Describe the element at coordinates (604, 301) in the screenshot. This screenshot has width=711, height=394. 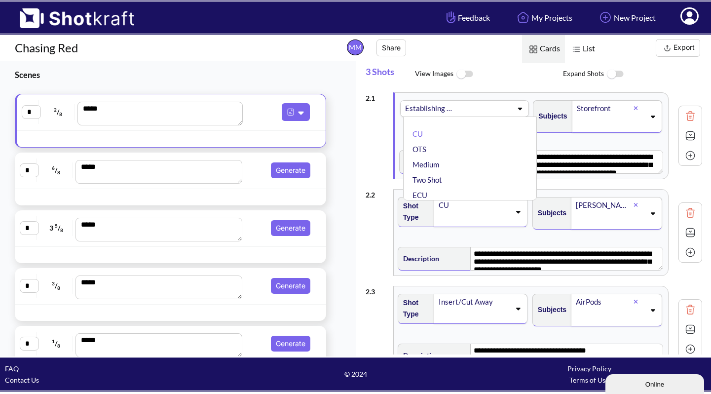
I see `div: AirPods` at that location.